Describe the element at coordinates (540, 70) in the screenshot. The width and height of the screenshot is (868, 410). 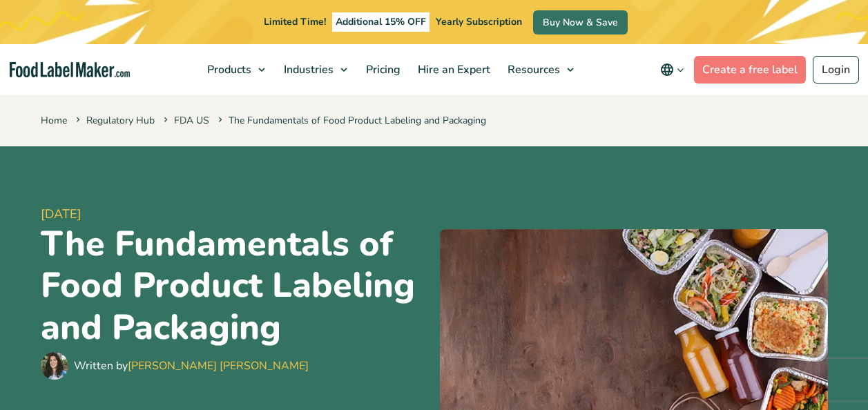
I see `a: Resources` at that location.